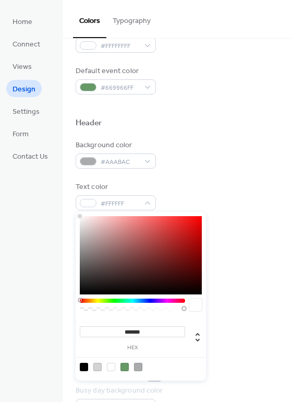  I want to click on div: Header, so click(89, 123).